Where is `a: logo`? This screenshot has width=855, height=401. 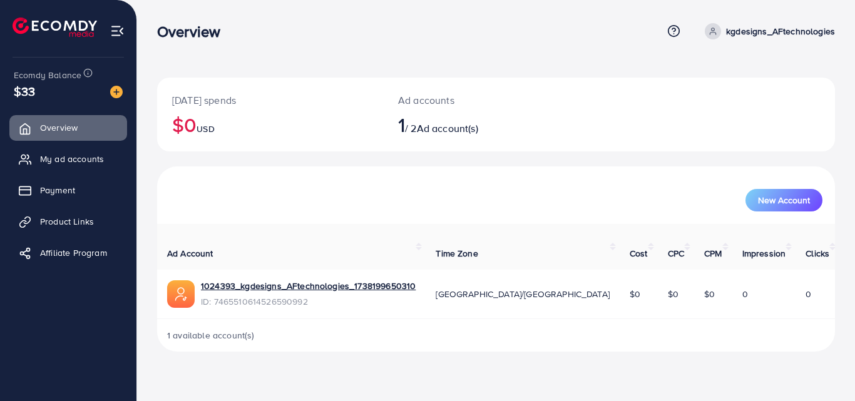
a: logo is located at coordinates (54, 27).